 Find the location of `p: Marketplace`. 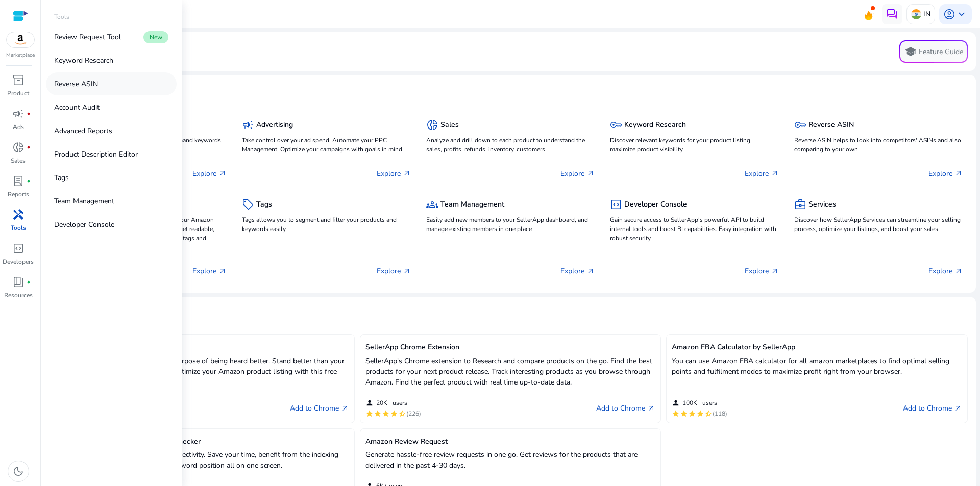

p: Marketplace is located at coordinates (20, 56).